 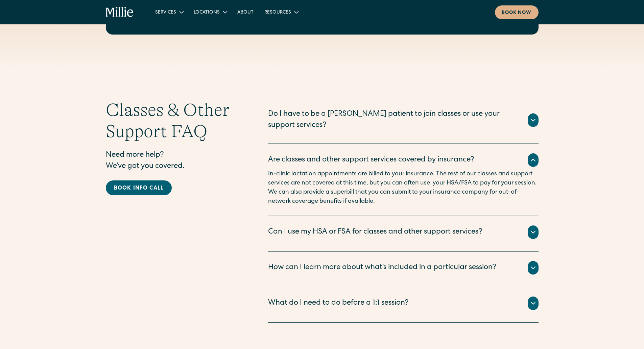 I want to click on a: Book now, so click(x=517, y=12).